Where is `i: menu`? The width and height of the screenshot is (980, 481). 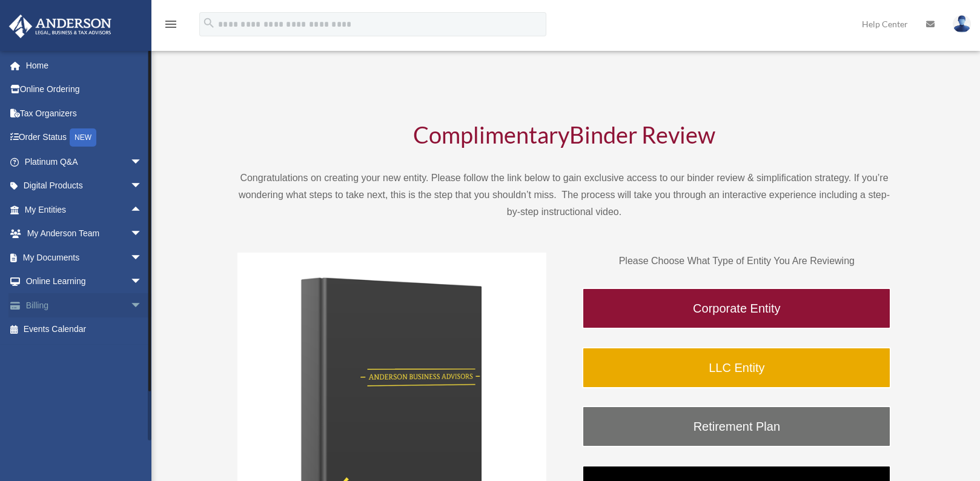 i: menu is located at coordinates (171, 24).